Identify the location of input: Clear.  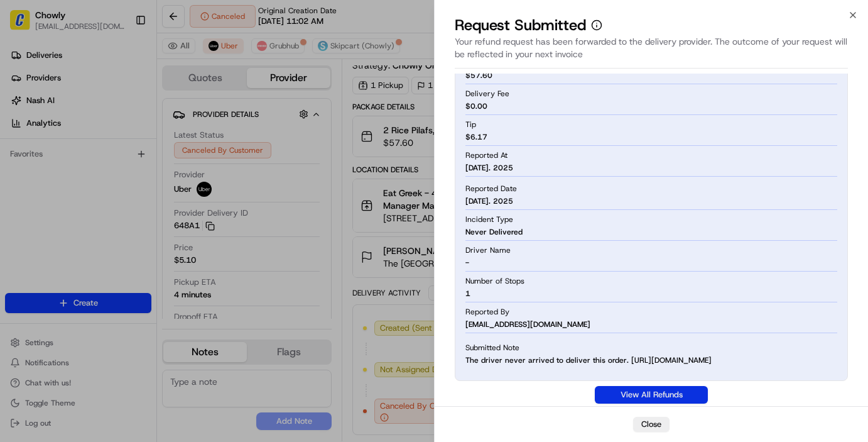
(120, 87).